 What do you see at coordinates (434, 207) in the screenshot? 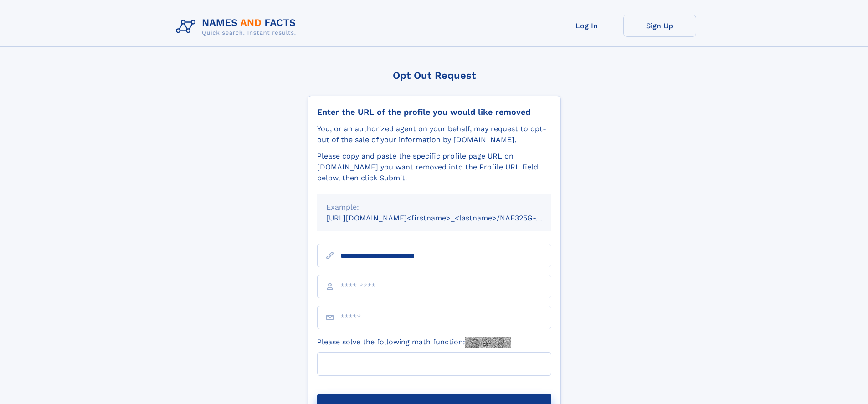
I see `div: Example:` at bounding box center [434, 207].